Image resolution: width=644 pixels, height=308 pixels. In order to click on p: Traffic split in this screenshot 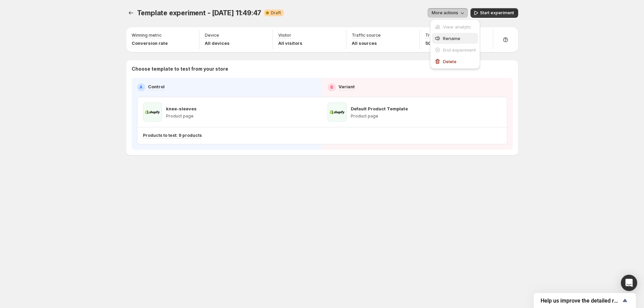, I will do `click(437, 35)`.